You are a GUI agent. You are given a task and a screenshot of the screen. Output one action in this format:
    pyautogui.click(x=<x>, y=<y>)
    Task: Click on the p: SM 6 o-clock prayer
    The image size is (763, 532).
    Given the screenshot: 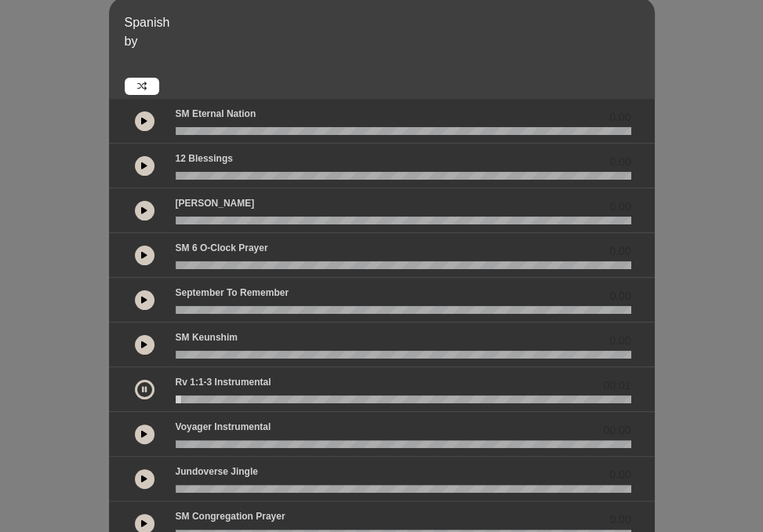 What is the action you would take?
    pyautogui.click(x=222, y=248)
    